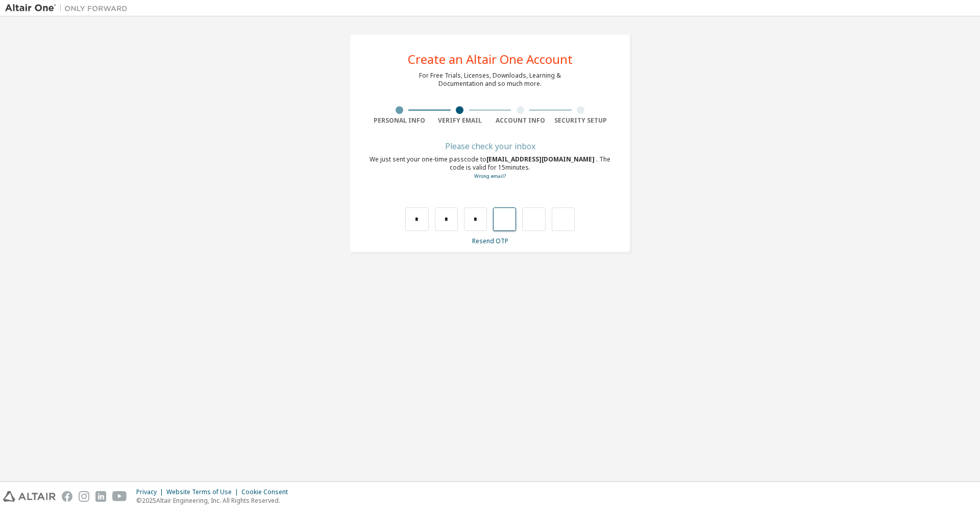 Image resolution: width=980 pixels, height=511 pixels. Describe the element at coordinates (490, 80) in the screenshot. I see `div: For Free Trials, Licenses, Downloads, Learning & Documentation and so much more.` at that location.